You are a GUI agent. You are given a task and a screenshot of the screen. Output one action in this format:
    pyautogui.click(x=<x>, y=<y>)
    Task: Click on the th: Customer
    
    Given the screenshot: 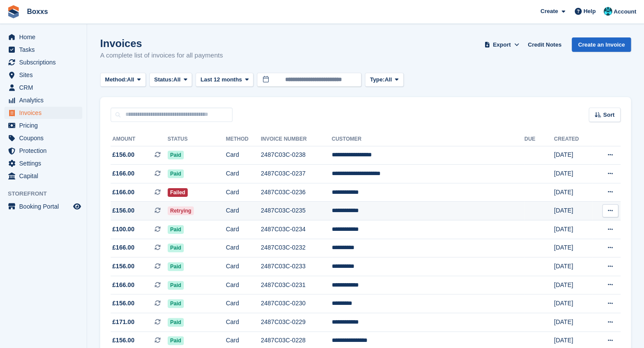 What is the action you would take?
    pyautogui.click(x=428, y=140)
    